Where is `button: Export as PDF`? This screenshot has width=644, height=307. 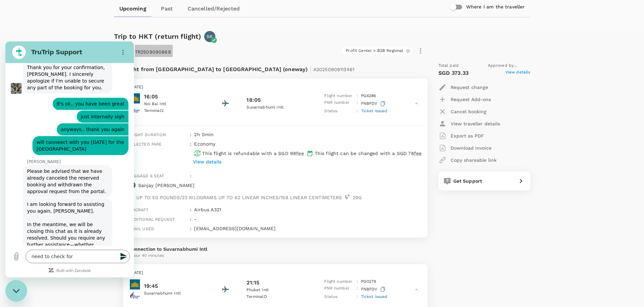 button: Export as PDF is located at coordinates (461, 136).